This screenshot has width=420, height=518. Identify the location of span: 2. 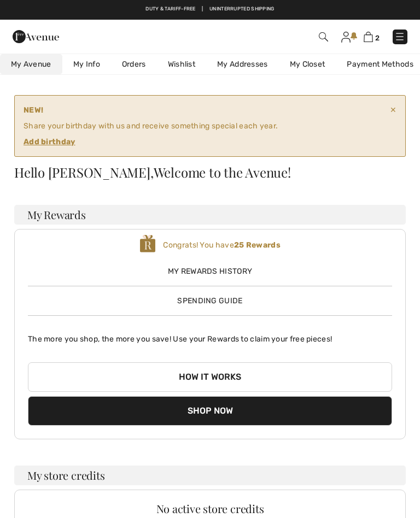
(377, 38).